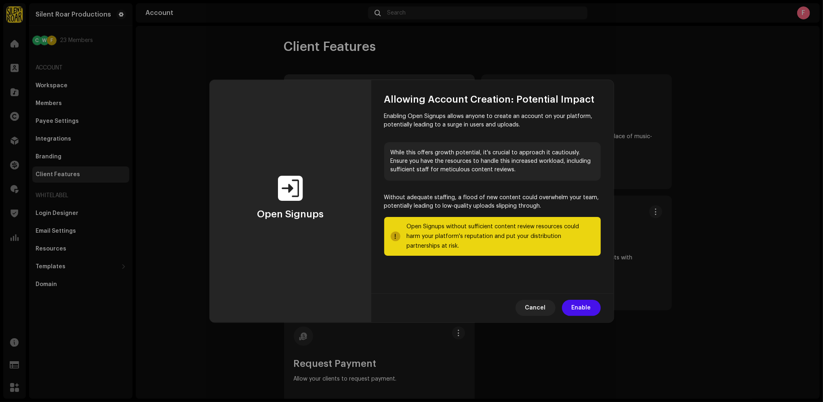 This screenshot has width=823, height=402. What do you see at coordinates (582, 308) in the screenshot?
I see `span: Enable` at bounding box center [582, 308].